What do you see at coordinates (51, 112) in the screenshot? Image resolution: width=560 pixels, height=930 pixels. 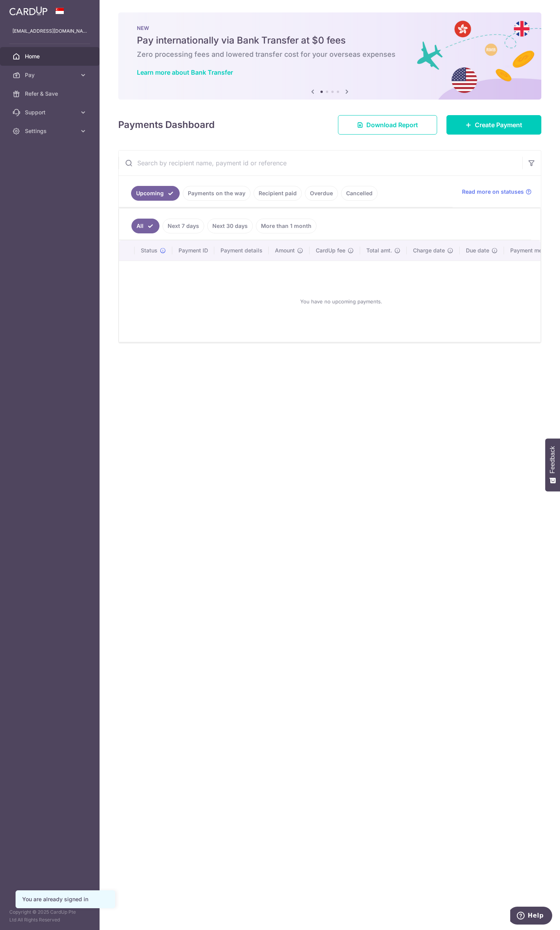 I see `span: Support` at bounding box center [51, 112].